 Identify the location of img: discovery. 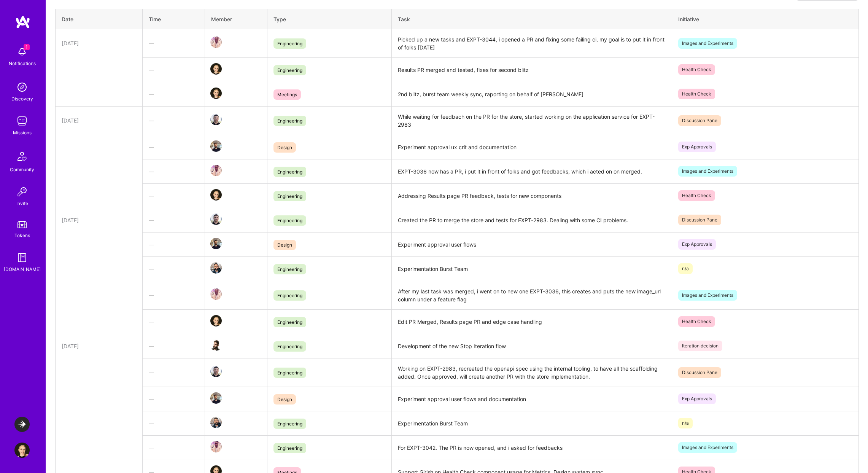
(22, 87).